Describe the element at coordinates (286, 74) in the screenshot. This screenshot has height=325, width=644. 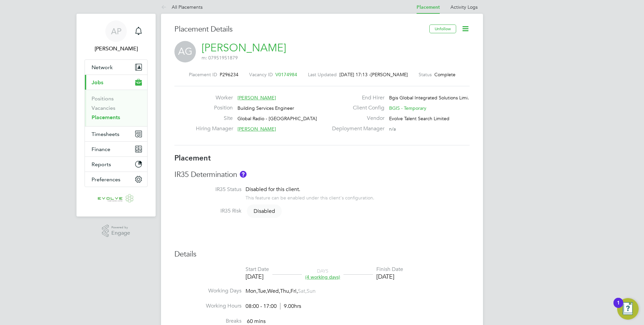
I see `span: V0174984` at that location.